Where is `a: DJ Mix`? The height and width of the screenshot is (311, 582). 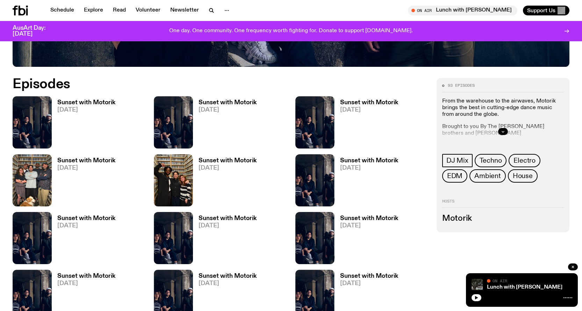
a: DJ Mix is located at coordinates (457, 160).